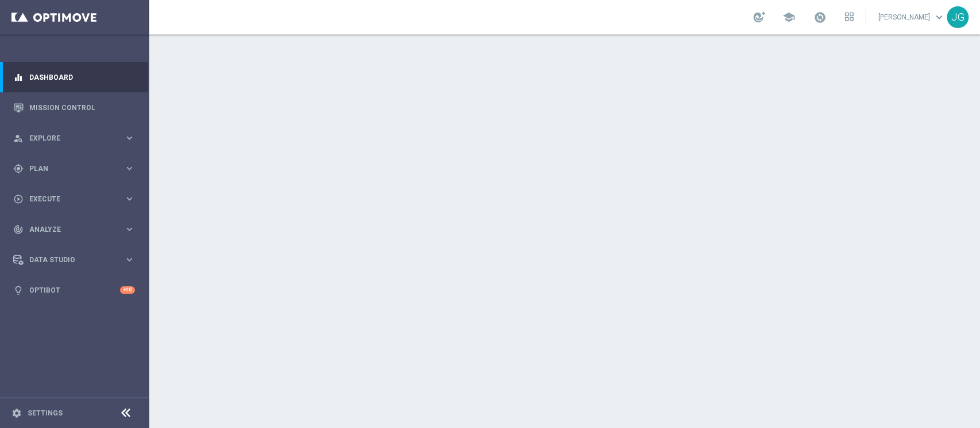  Describe the element at coordinates (18, 78) in the screenshot. I see `i: equalizer` at that location.